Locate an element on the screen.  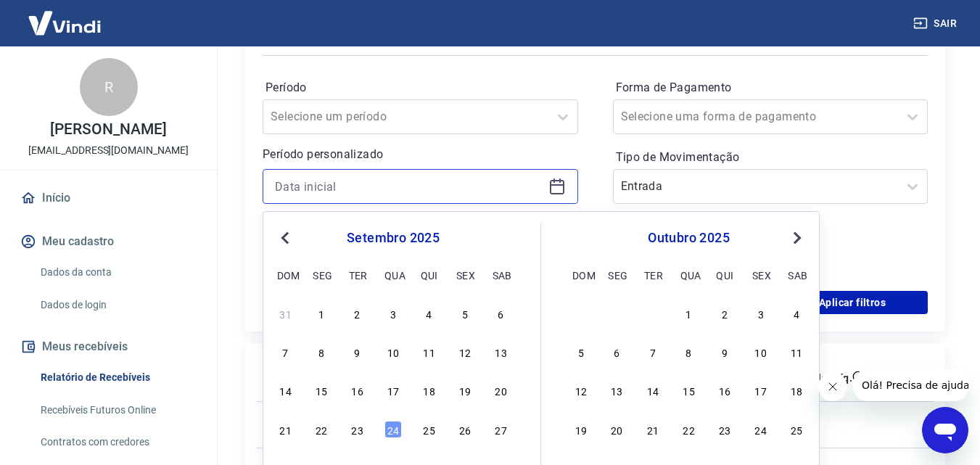
div: Choose quarta-feira, 3 de setembro de 2025 is located at coordinates (393, 313).